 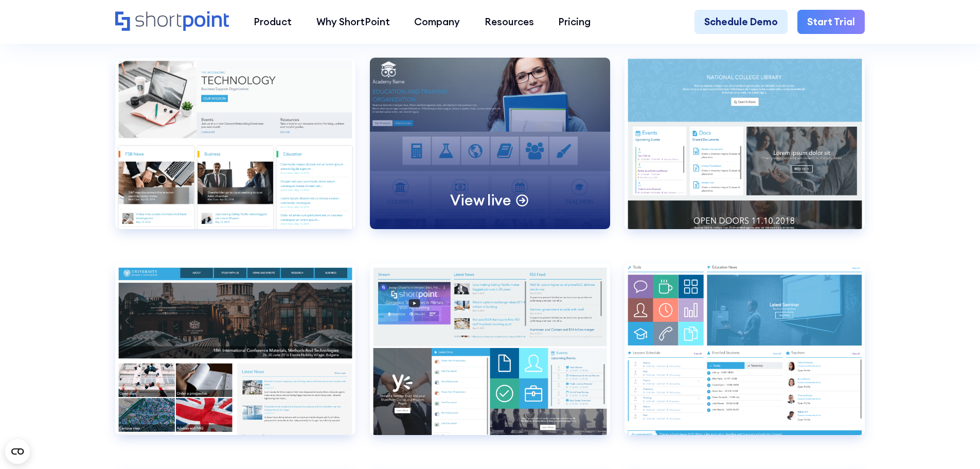 I want to click on div: Company, so click(x=437, y=22).